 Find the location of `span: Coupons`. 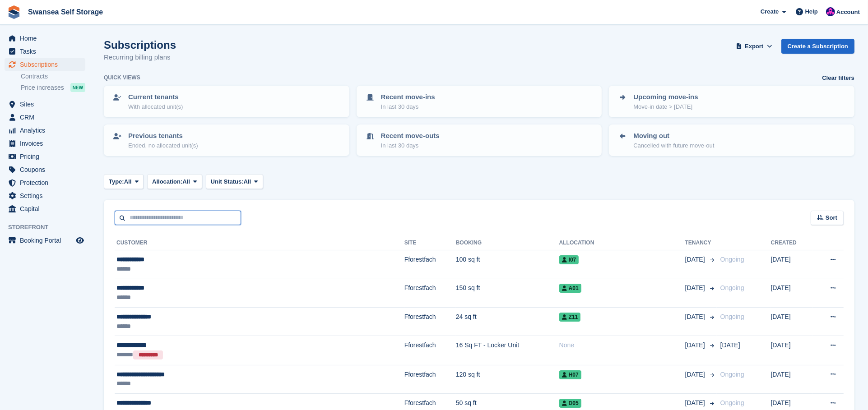

span: Coupons is located at coordinates (47, 170).